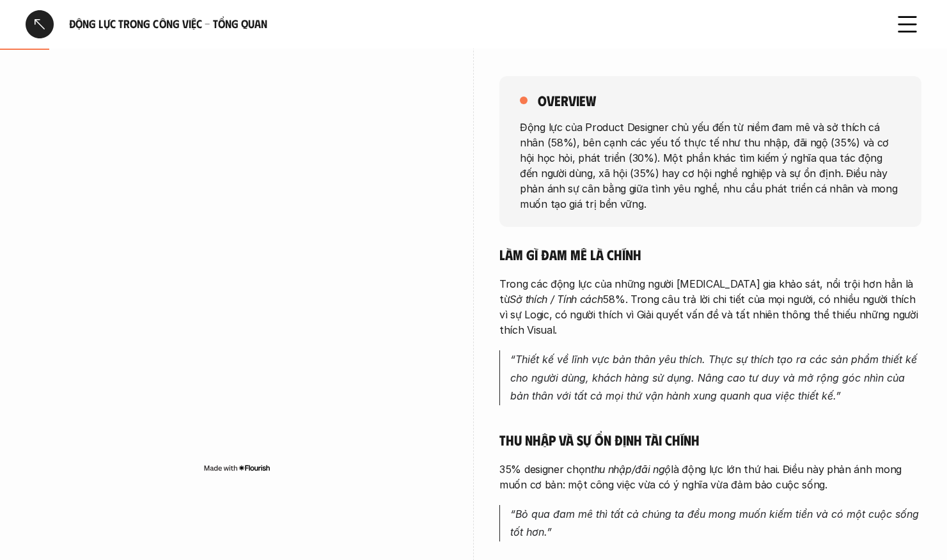 Image resolution: width=947 pixels, height=560 pixels. I want to click on p: Động lực của Product Designer chủ yếu đến từ niềm đam mê và sở thích cá nhân (58%), bên cạnh các ..., so click(710, 165).